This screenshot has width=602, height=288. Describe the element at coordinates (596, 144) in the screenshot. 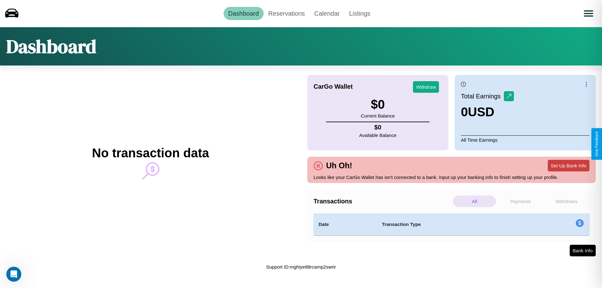

I see `div: Give Feedback` at that location.